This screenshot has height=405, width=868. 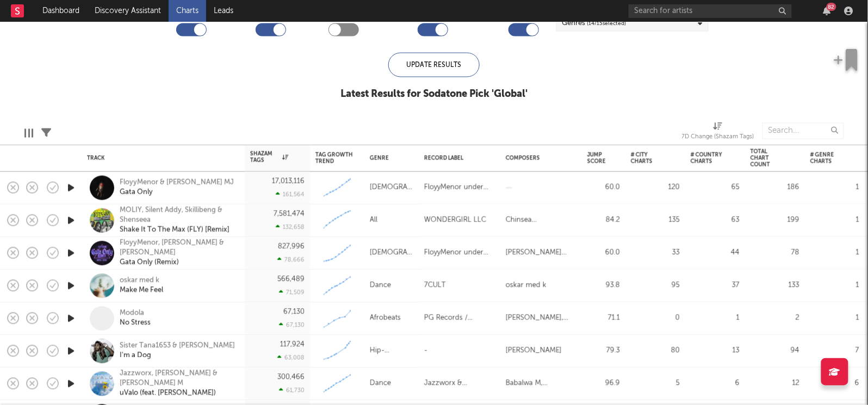 I want to click on label: New entries only, so click(x=344, y=17).